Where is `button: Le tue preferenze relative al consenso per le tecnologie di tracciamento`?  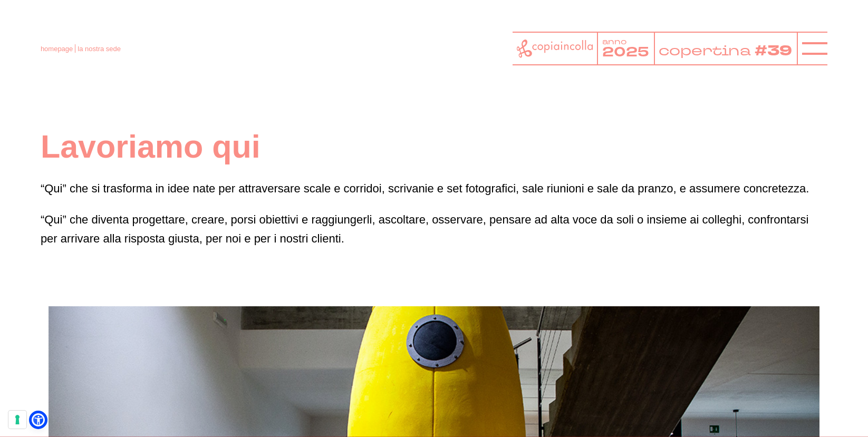 button: Le tue preferenze relative al consenso per le tecnologie di tracciamento is located at coordinates (17, 420).